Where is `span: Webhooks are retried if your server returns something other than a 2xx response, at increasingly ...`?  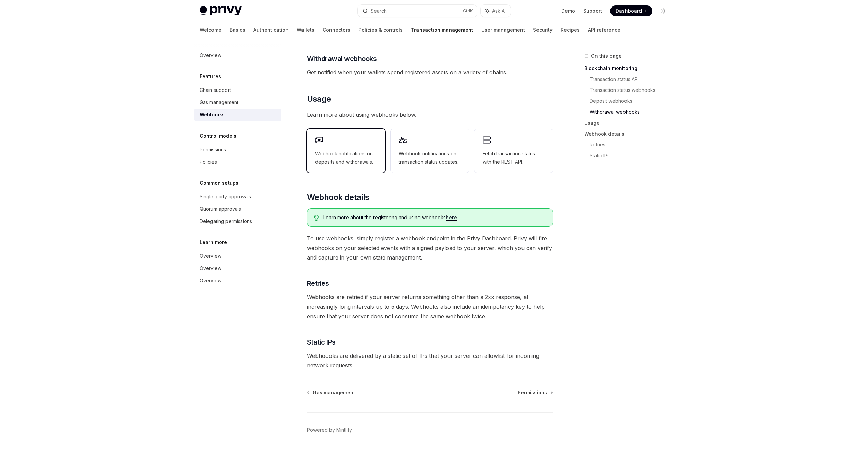 span: Webhooks are retried if your server returns something other than a 2xx response, at increasingly ... is located at coordinates (430, 306).